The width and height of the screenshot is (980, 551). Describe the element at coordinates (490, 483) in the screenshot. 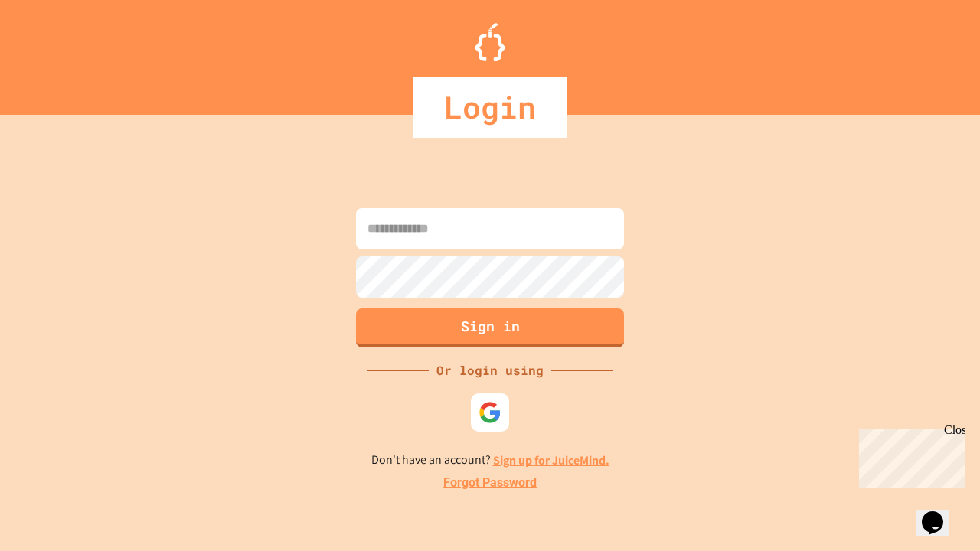

I see `a: Forgot Password` at that location.